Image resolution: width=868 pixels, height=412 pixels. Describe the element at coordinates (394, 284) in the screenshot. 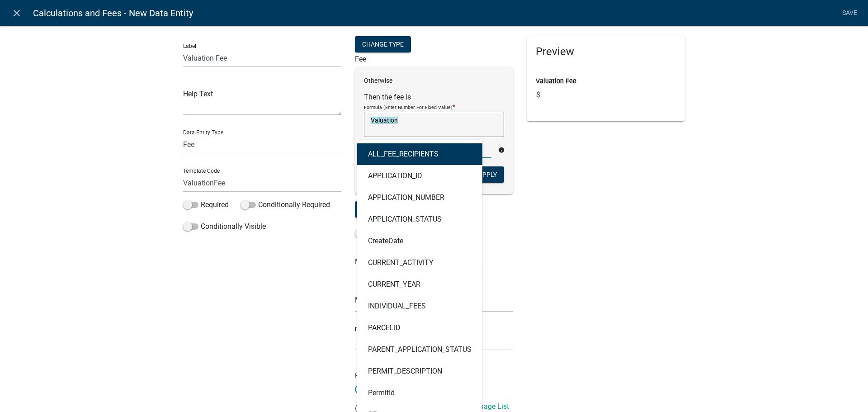

I see `ngb-highlight: CURRENT_YEAR` at that location.